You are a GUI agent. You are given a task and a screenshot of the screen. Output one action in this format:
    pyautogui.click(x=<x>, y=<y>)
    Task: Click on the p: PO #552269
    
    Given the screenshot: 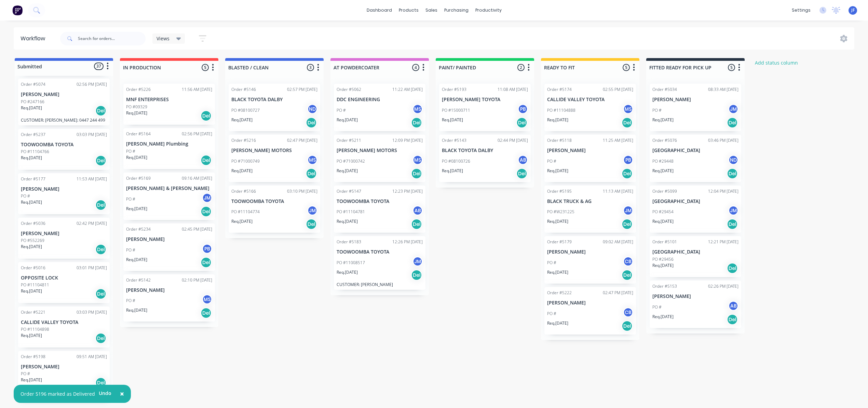 What is the action you would take?
    pyautogui.click(x=32, y=240)
    